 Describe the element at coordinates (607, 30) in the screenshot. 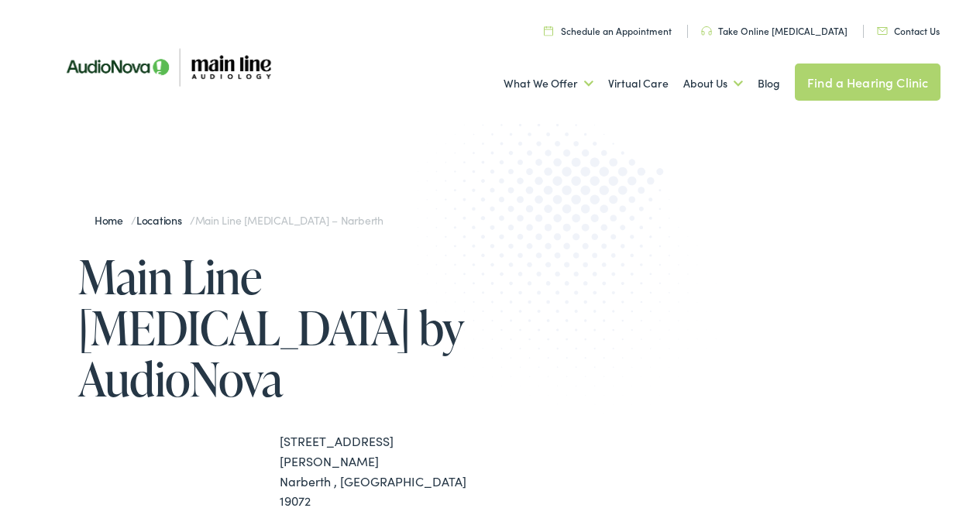

I see `a: Schedule an Appointment` at that location.